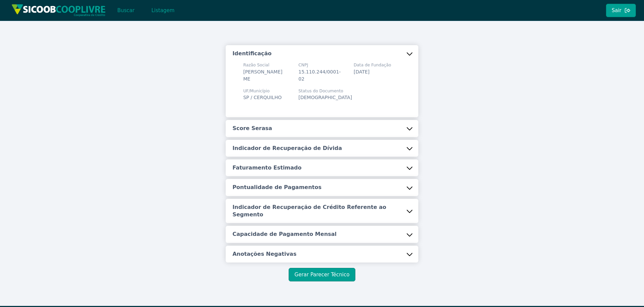 Image resolution: width=644 pixels, height=307 pixels. What do you see at coordinates (126, 11) in the screenshot?
I see `button: Buscar` at bounding box center [126, 11].